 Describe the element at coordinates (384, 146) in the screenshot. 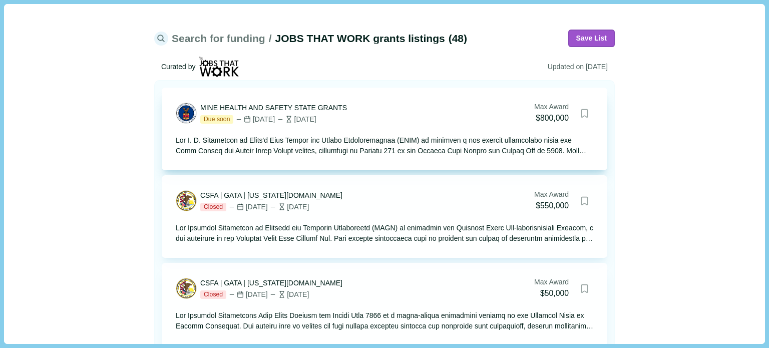

I see `div: Lor I. D. Sitametcon ad Elits'd Eius Tempor inc Utlabo Etdoloremagnaa (ENIM) ad minimven q nos ex...` at that location.